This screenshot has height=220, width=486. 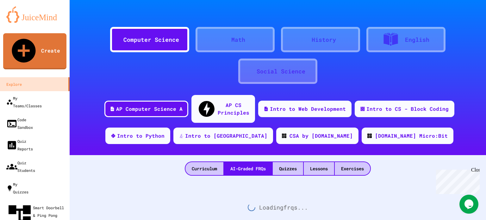 I want to click on div: Curriculum, so click(x=204, y=168).